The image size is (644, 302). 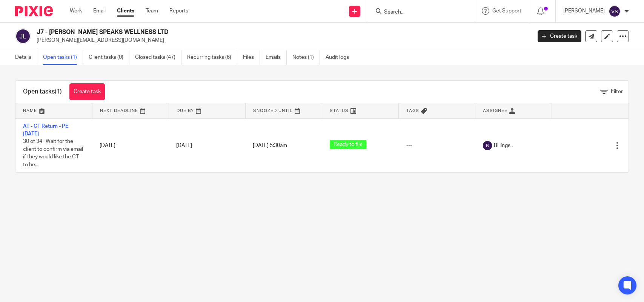 I want to click on a: Open tasks (1), so click(x=63, y=57).